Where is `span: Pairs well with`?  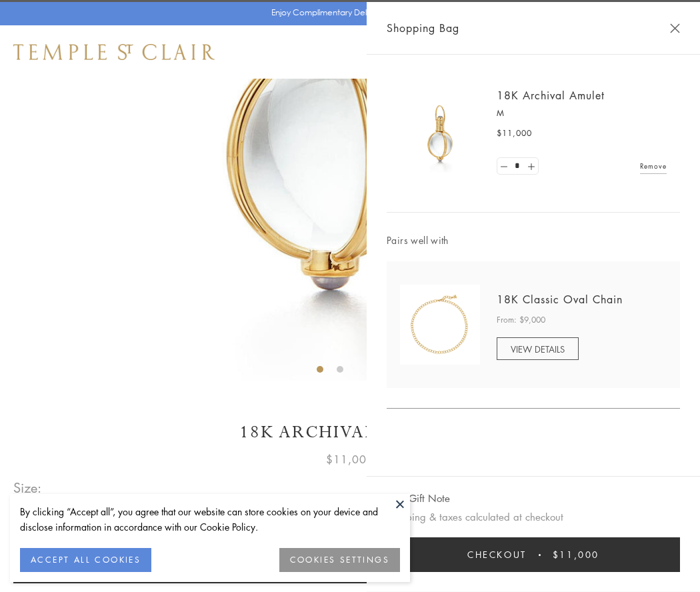 span: Pairs well with is located at coordinates (533, 240).